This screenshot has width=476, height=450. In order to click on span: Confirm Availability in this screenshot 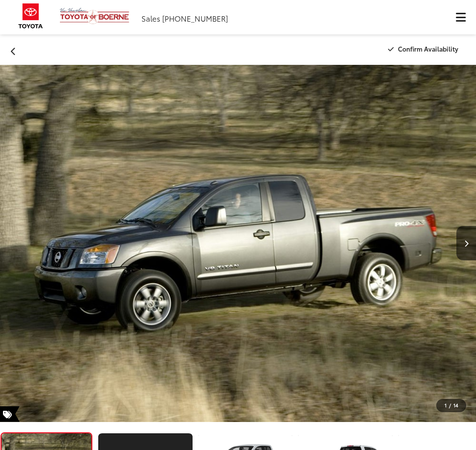, I will do `click(428, 48)`.